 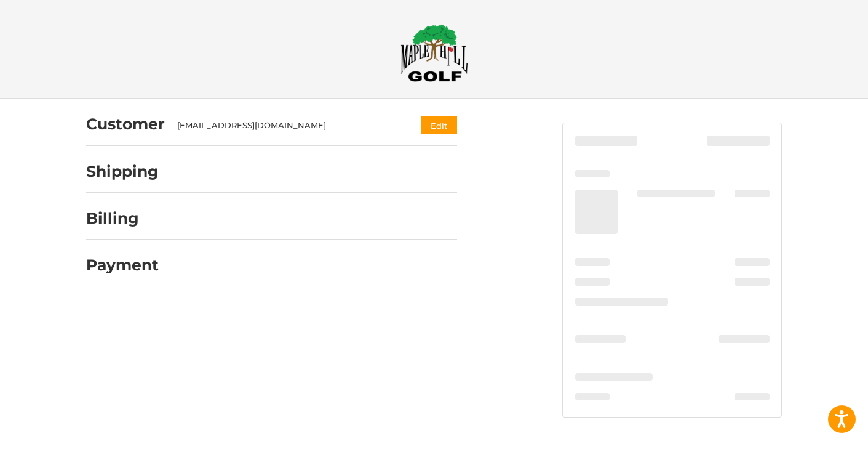 I want to click on button: Edit, so click(x=439, y=125).